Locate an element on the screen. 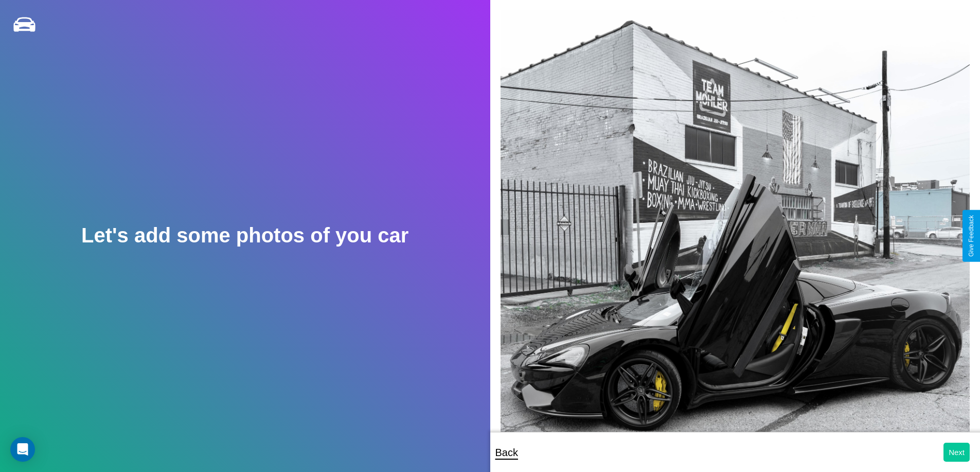 Image resolution: width=980 pixels, height=472 pixels. p: Back is located at coordinates (507, 453).